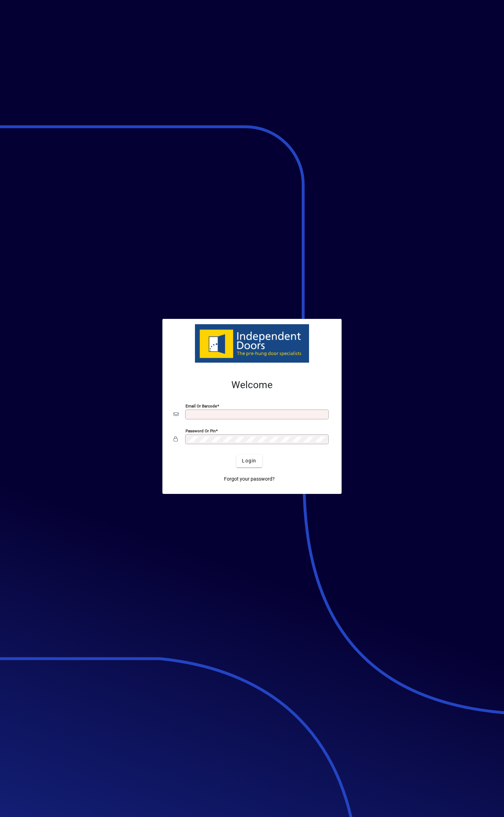 Image resolution: width=504 pixels, height=817 pixels. What do you see at coordinates (252, 385) in the screenshot?
I see `h2: Welcome` at bounding box center [252, 385].